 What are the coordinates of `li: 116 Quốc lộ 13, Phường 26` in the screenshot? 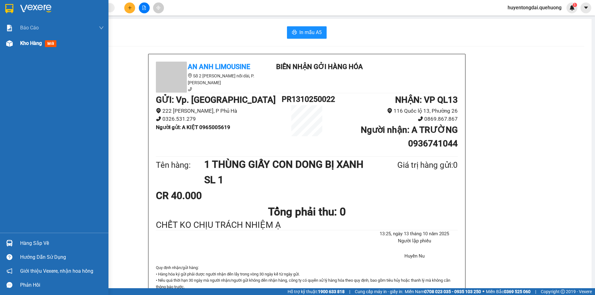 It's located at (395, 111).